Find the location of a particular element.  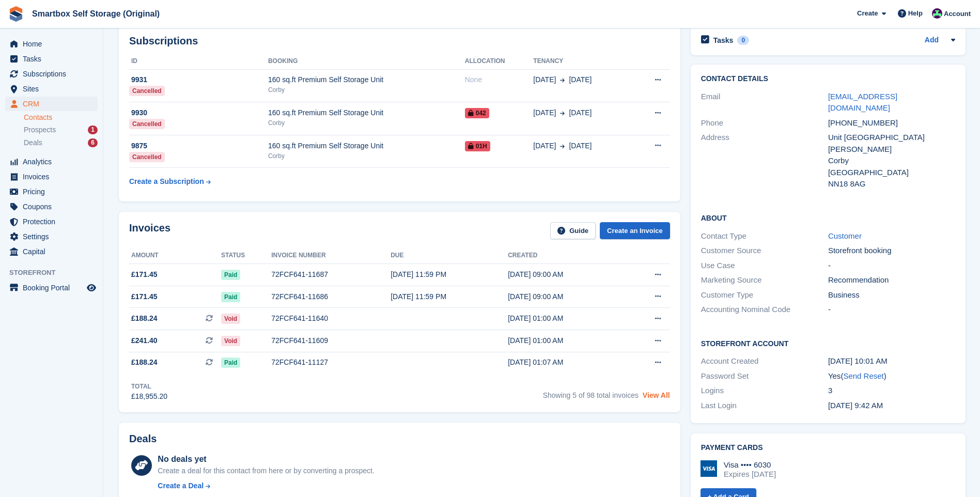

span: Home is located at coordinates (54, 44).